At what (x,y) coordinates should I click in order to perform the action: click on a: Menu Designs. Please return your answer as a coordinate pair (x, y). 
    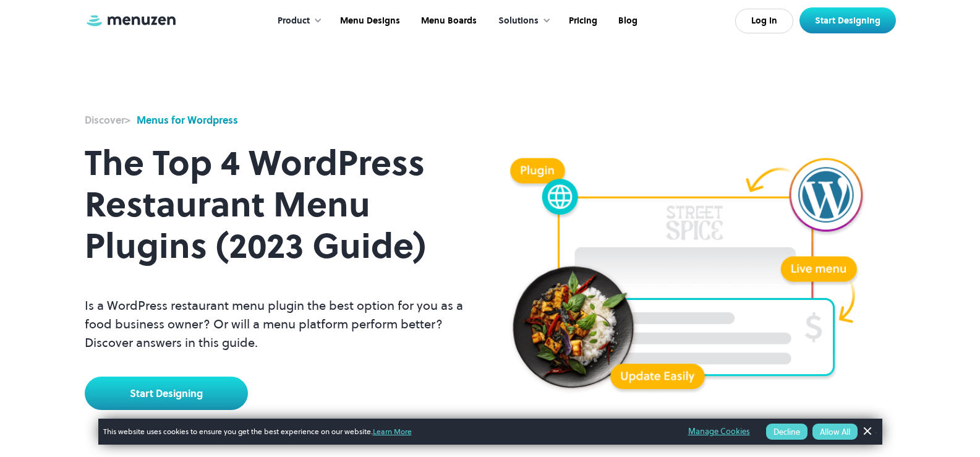
    Looking at the image, I should click on (368, 21).